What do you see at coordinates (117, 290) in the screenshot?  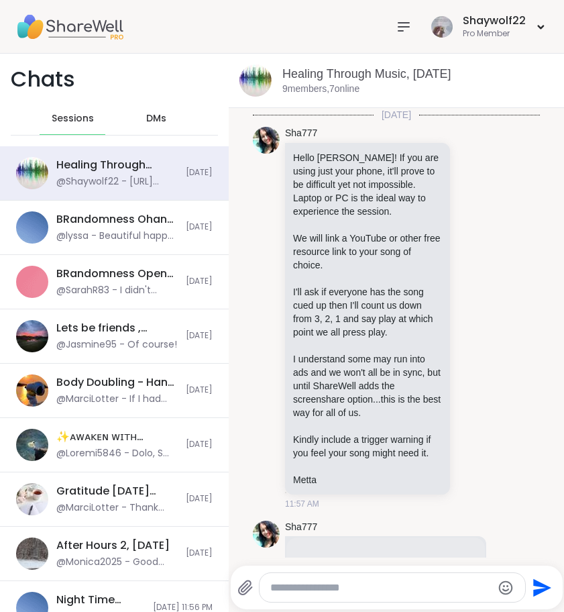 I see `div: @SarahR83 - I didn't realize how quickly groups filled up... Lesson learned! Lol` at bounding box center [117, 290].